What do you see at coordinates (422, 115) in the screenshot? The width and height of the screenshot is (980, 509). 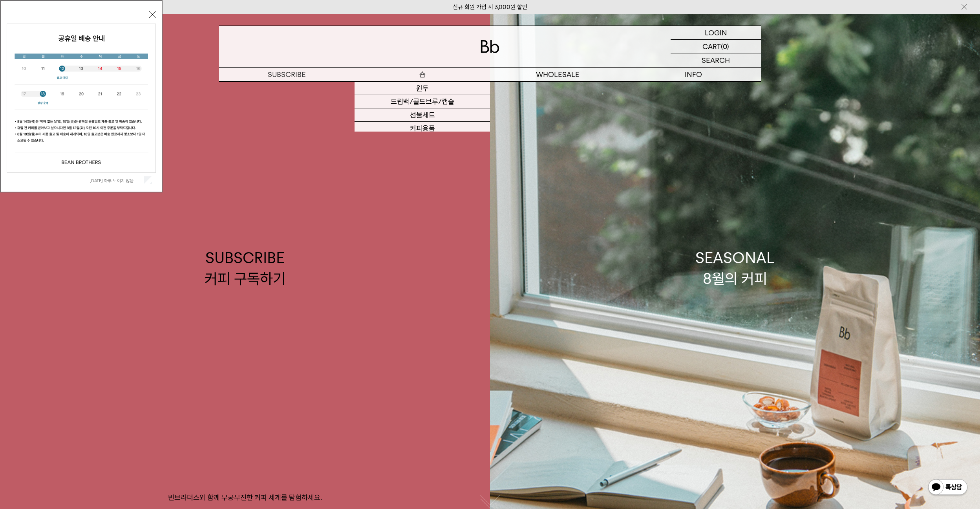 I see `a: 선물세트` at bounding box center [422, 115].